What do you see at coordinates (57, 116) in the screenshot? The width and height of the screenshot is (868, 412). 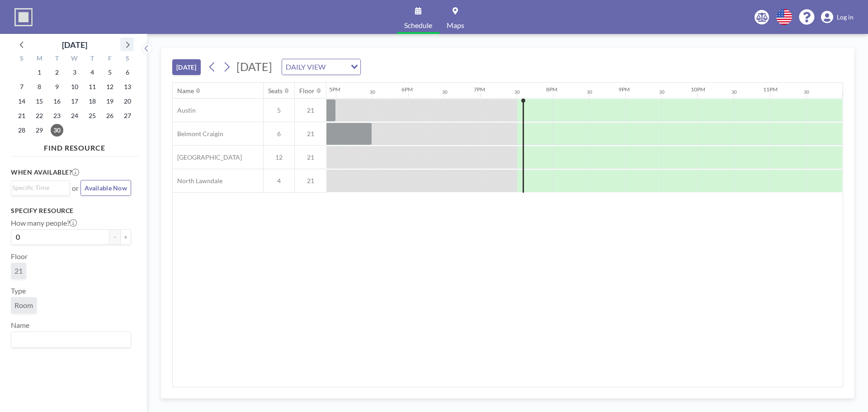 I see `span: Tuesday, September 23, 2025` at bounding box center [57, 116].